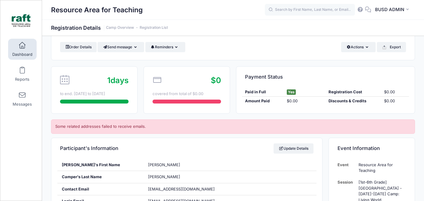 Image resolution: width=424 pixels, height=201 pixels. What do you see at coordinates (22, 104) in the screenshot?
I see `span: Messages` at bounding box center [22, 104].